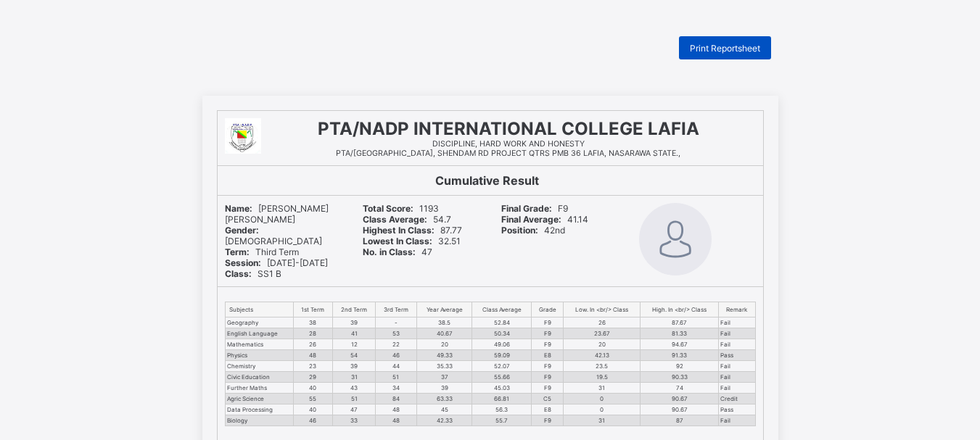 This screenshot has width=980, height=440. I want to click on th: Class Average, so click(499, 245).